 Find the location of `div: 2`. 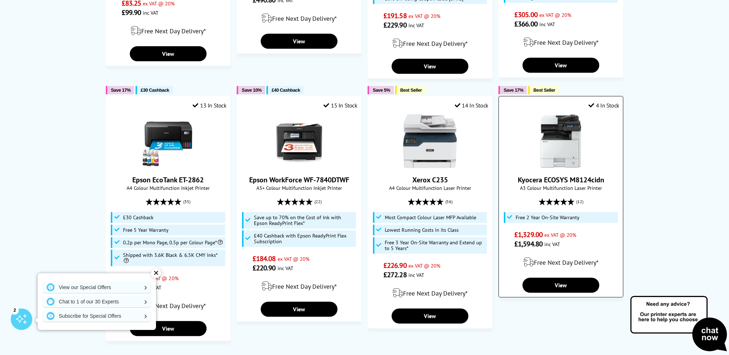

div: 2 is located at coordinates (15, 310).